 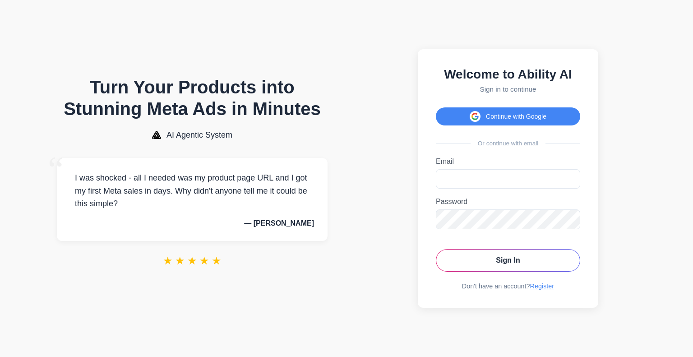 What do you see at coordinates (508, 161) in the screenshot?
I see `label: Email` at bounding box center [508, 161].